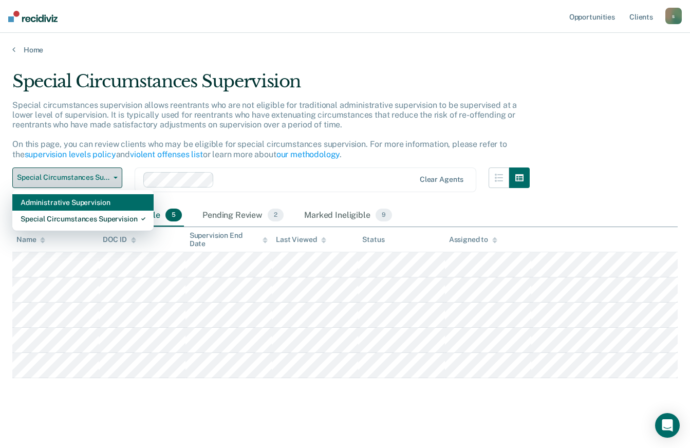 This screenshot has height=448, width=690. Describe the element at coordinates (441, 179) in the screenshot. I see `div: Clear agents` at that location.